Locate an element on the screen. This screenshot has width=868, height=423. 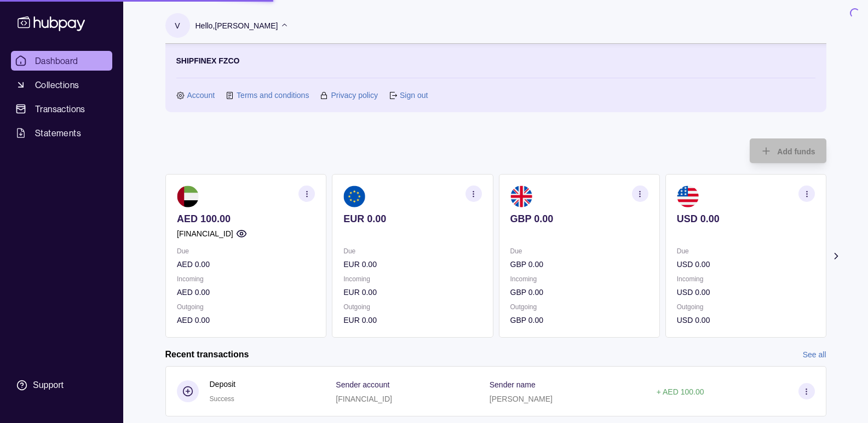
img: eu is located at coordinates (354, 197).